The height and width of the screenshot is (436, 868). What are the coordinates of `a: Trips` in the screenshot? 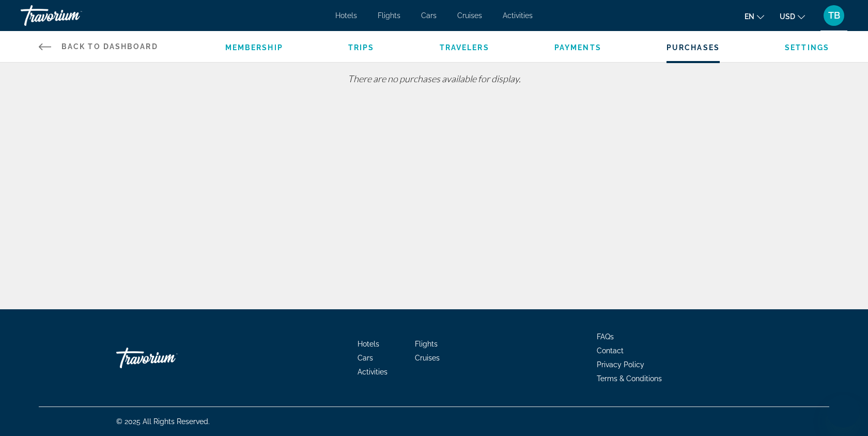 It's located at (361, 48).